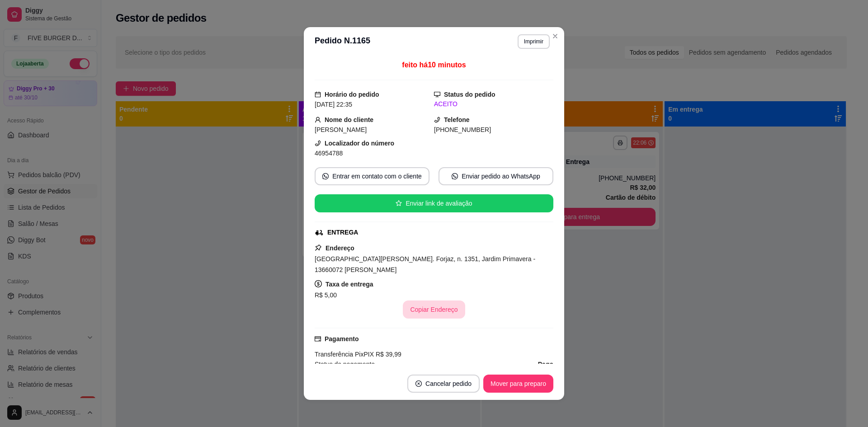 The height and width of the screenshot is (427, 868). Describe the element at coordinates (329, 154) in the screenshot. I see `span: 46954788` at that location.